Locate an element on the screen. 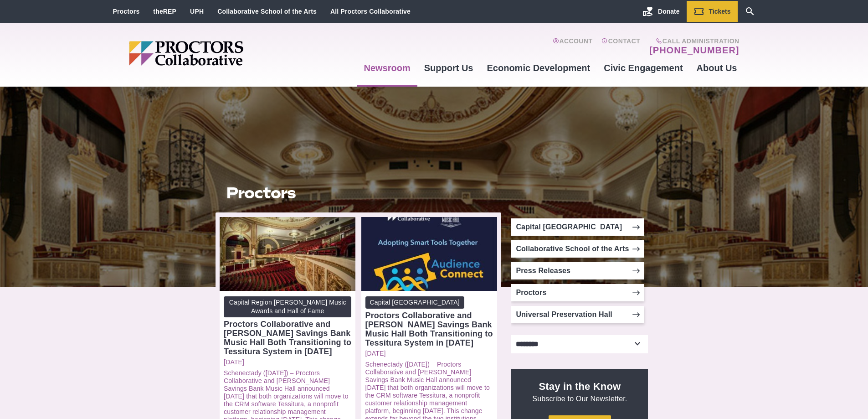 Image resolution: width=868 pixels, height=419 pixels. a: All Proctors Collaborative is located at coordinates (370, 11).